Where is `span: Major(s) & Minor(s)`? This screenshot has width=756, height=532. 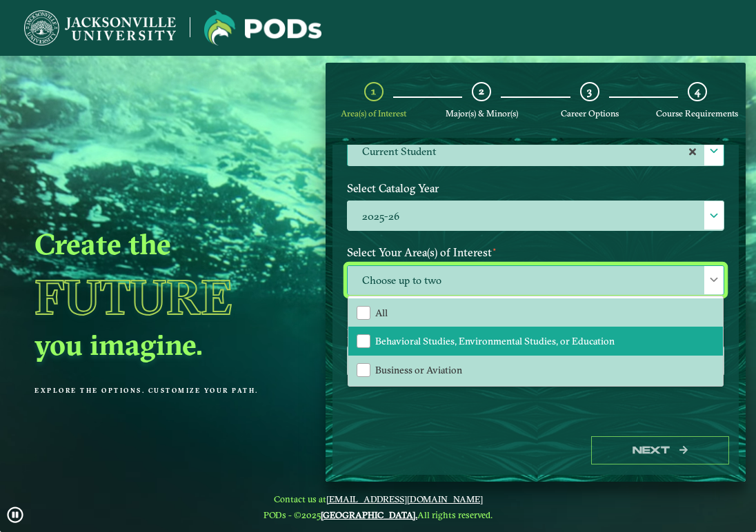
span: Major(s) & Minor(s) is located at coordinates (481, 113).